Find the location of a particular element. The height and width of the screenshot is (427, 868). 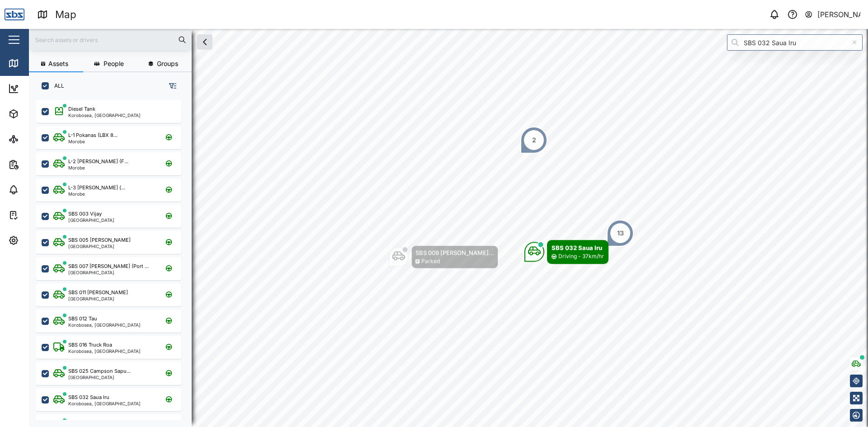

div: Parked is located at coordinates (430, 262).